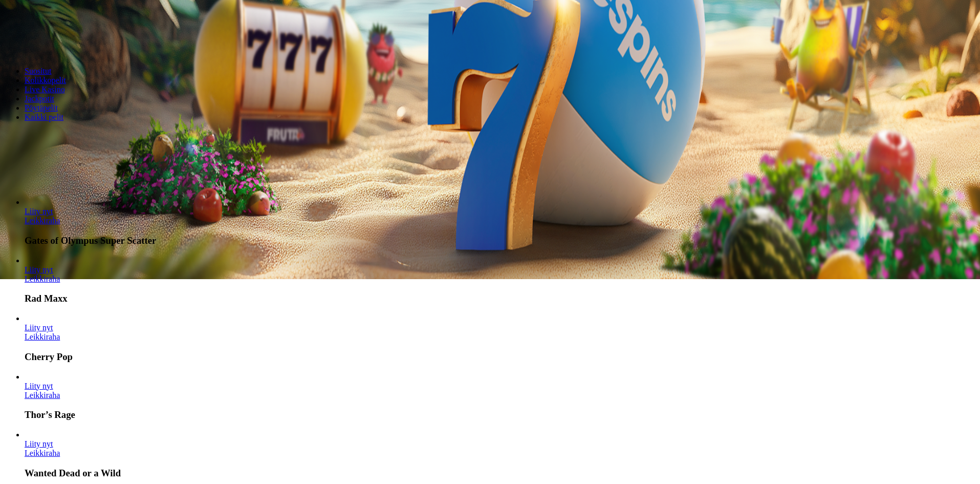 This screenshot has width=980, height=484. Describe the element at coordinates (500, 338) in the screenshot. I see `article: Cherry Pop` at that location.